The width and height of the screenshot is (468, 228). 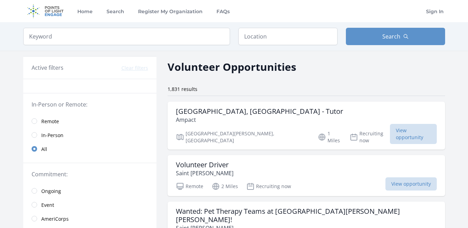 What do you see at coordinates (55, 219) in the screenshot?
I see `span: AmeriCorps` at bounding box center [55, 219].